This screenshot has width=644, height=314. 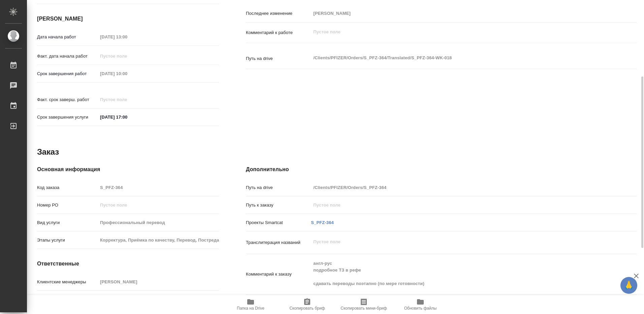 What do you see at coordinates (67, 223) in the screenshot?
I see `p: Вид услуги` at bounding box center [67, 223].